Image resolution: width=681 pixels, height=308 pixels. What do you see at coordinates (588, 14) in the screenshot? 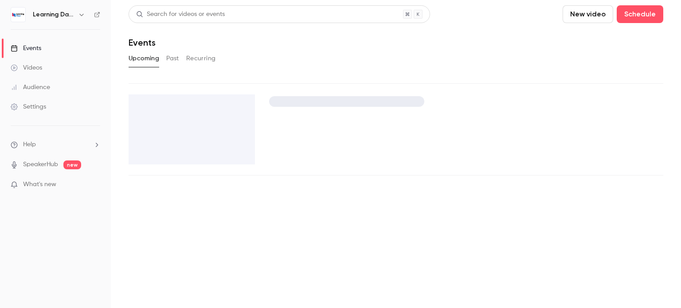
I see `button: New video` at bounding box center [588, 14].